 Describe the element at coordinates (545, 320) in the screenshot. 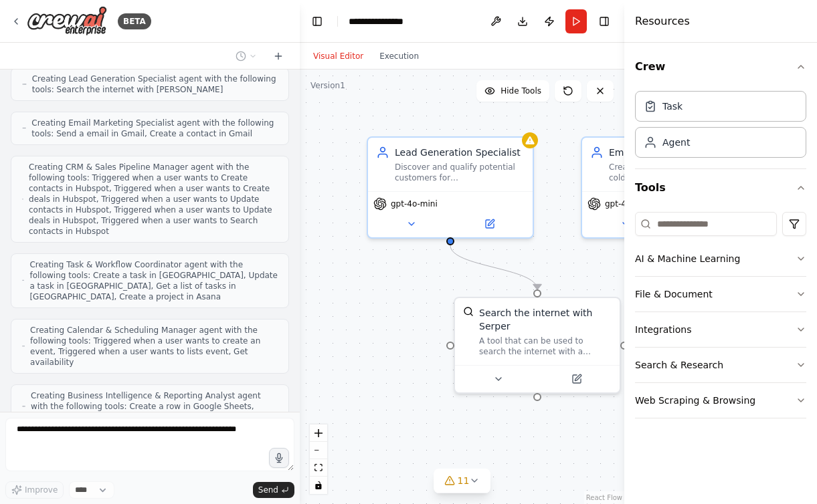

I see `div: Search the internet with Serper` at that location.